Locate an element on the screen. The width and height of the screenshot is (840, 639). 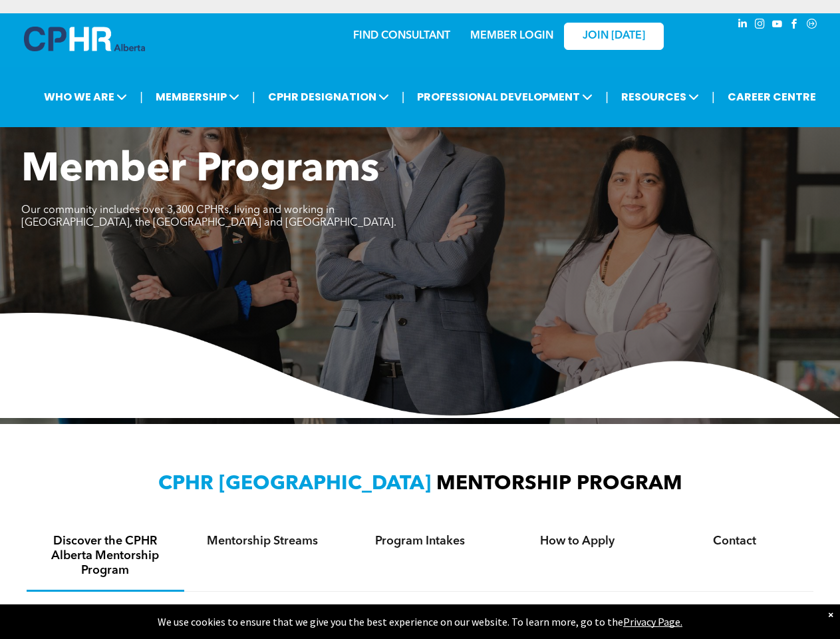
span: MEMBERSHIP is located at coordinates (197, 97).